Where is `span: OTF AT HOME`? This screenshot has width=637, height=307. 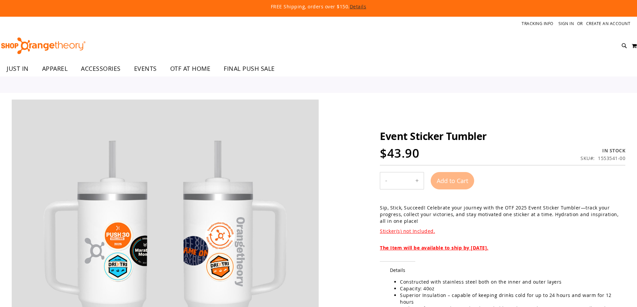 span: OTF AT HOME is located at coordinates (190, 69).